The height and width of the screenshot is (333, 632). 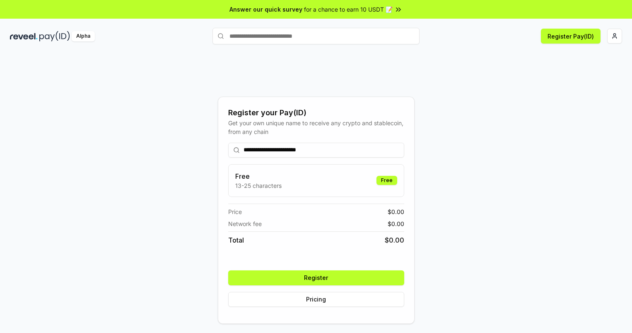 What do you see at coordinates (348, 9) in the screenshot?
I see `span: for a chance to earn 10 USDT 📝` at bounding box center [348, 9].